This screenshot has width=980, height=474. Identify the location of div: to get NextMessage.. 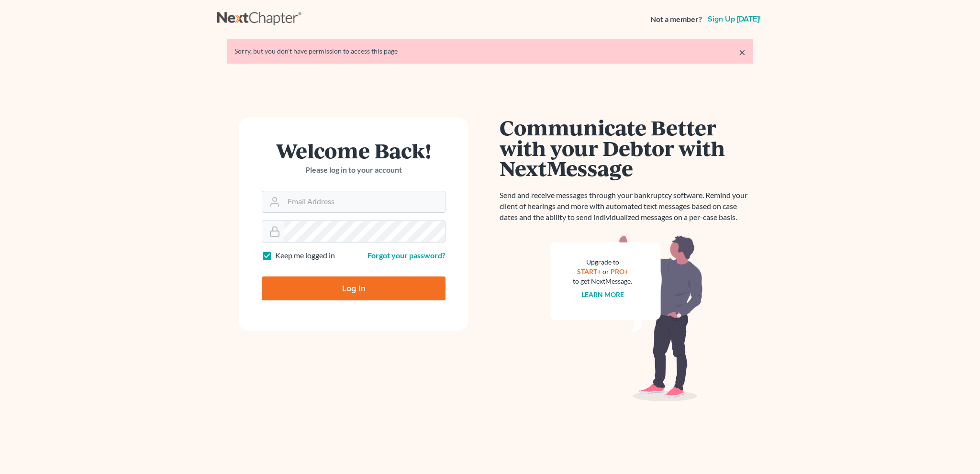
(602, 281).